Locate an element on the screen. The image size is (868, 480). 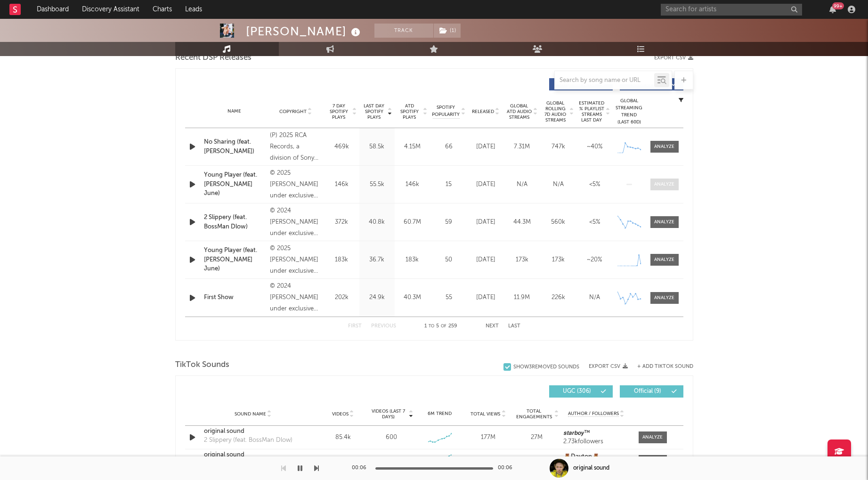
div: 40.3M is located at coordinates (412, 298).